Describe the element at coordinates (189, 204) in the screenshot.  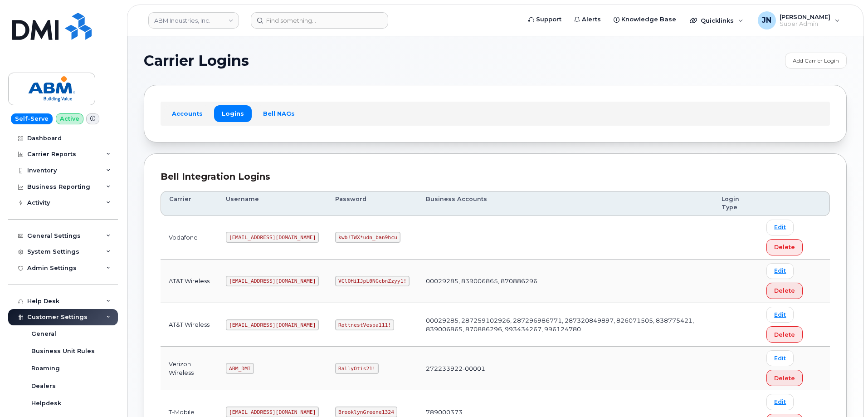
I see `th: Carrier` at that location.